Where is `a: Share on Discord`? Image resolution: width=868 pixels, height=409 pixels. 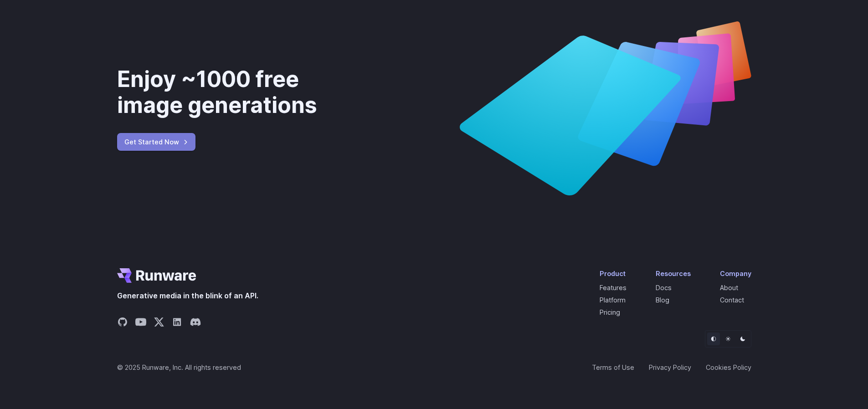
a: Share on Discord is located at coordinates (195, 323).